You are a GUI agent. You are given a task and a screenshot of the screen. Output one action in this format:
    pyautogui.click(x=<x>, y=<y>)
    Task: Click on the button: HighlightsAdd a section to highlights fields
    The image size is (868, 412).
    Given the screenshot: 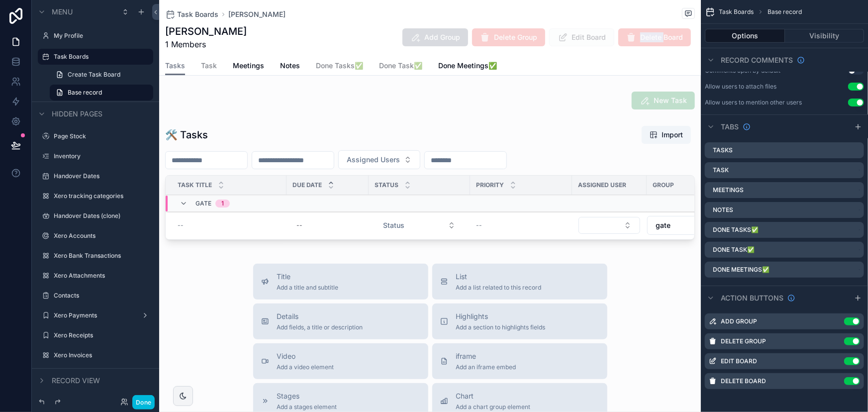 What is the action you would take?
    pyautogui.click(x=520, y=321)
    